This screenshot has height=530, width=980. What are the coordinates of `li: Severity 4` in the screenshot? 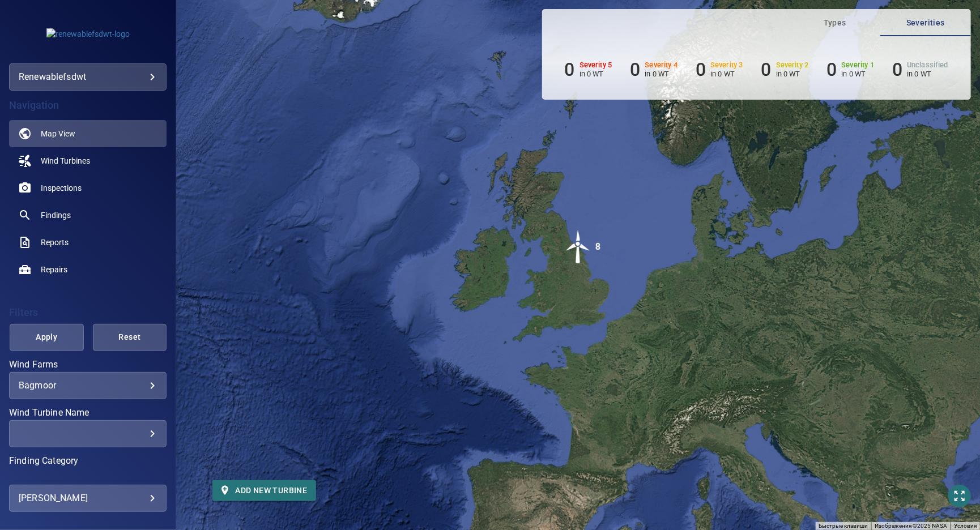 It's located at (653, 70).